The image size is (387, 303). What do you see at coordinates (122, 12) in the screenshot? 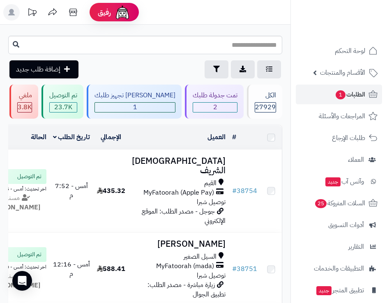
I see `img: ai-face.png` at bounding box center [122, 12].